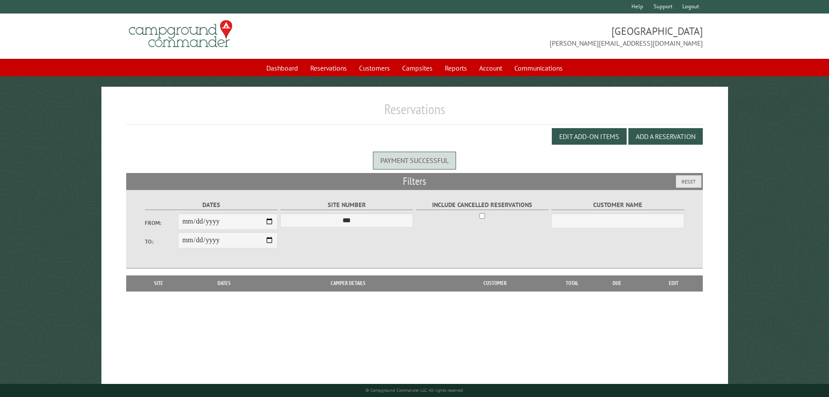 The height and width of the screenshot is (397, 829). I want to click on button: Reset, so click(689, 181).